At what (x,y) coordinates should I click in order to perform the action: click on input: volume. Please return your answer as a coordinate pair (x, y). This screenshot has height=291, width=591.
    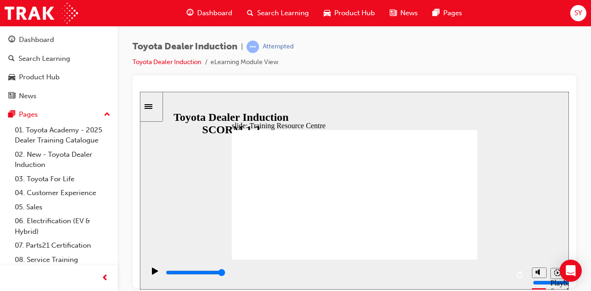
    Looking at the image, I should click on (422, 191).